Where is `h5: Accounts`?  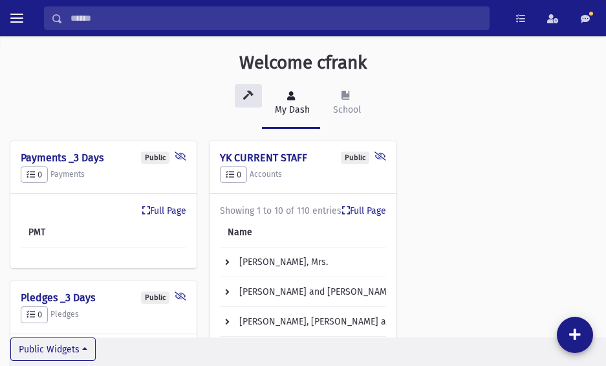
h5: Accounts is located at coordinates (303, 175).